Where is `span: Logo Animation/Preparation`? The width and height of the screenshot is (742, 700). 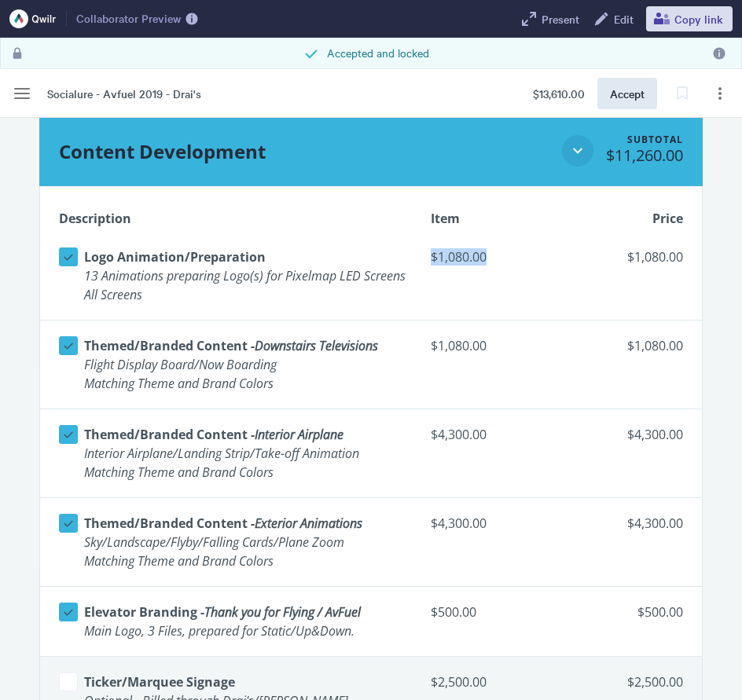
span: Logo Animation/Preparation is located at coordinates (174, 257).